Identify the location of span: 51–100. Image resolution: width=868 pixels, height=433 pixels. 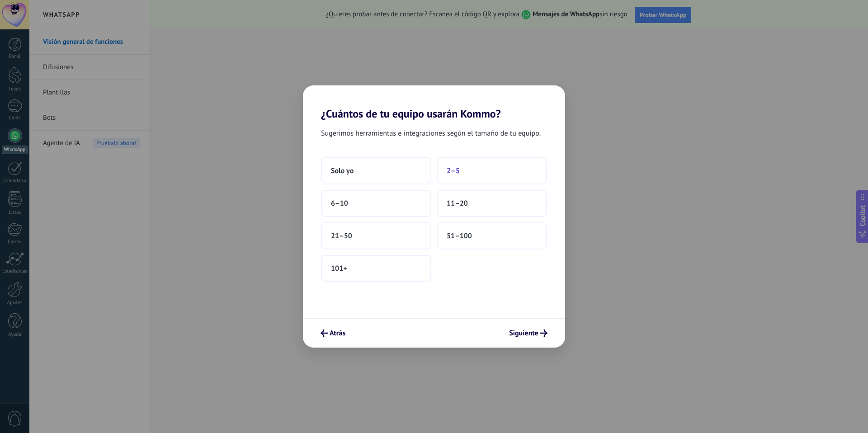
(459, 236).